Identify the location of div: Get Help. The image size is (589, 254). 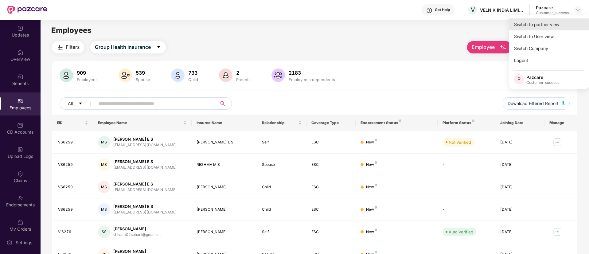
(442, 10).